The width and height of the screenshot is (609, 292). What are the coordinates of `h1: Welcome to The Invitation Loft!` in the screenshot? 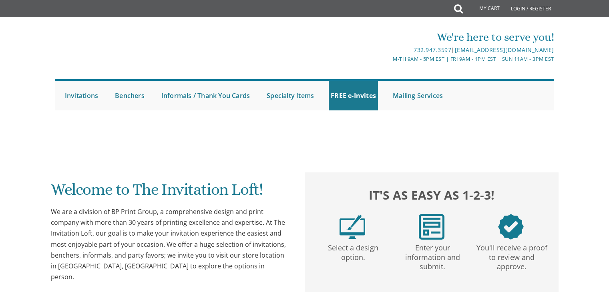 It's located at (170, 193).